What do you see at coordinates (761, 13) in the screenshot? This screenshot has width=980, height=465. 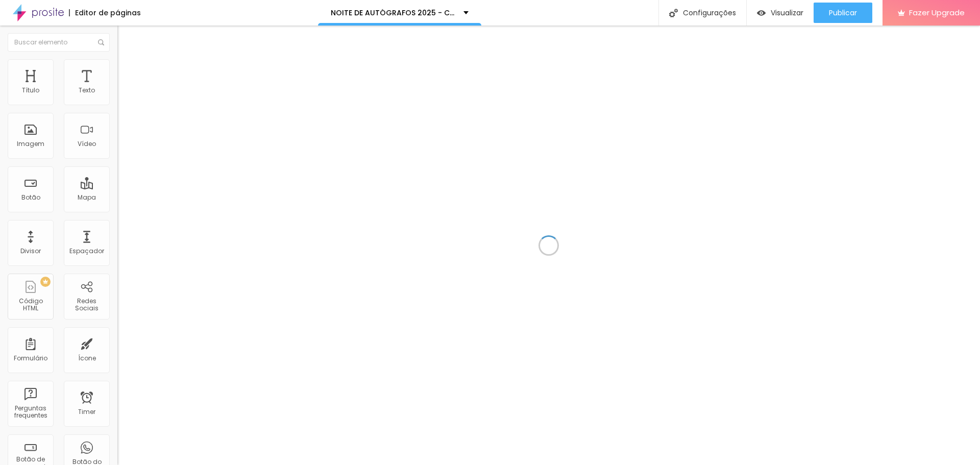 I see `img: view-1.svg` at bounding box center [761, 13].